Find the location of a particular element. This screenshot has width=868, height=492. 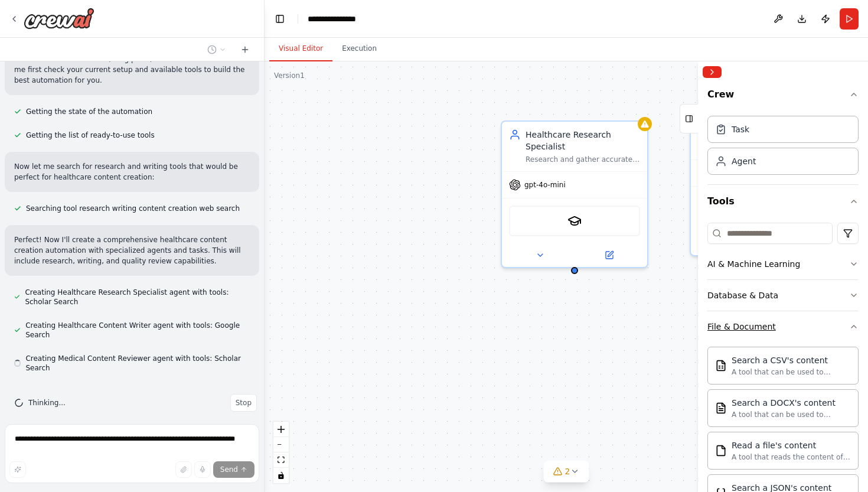

nav: breadcrumb is located at coordinates (338, 19).